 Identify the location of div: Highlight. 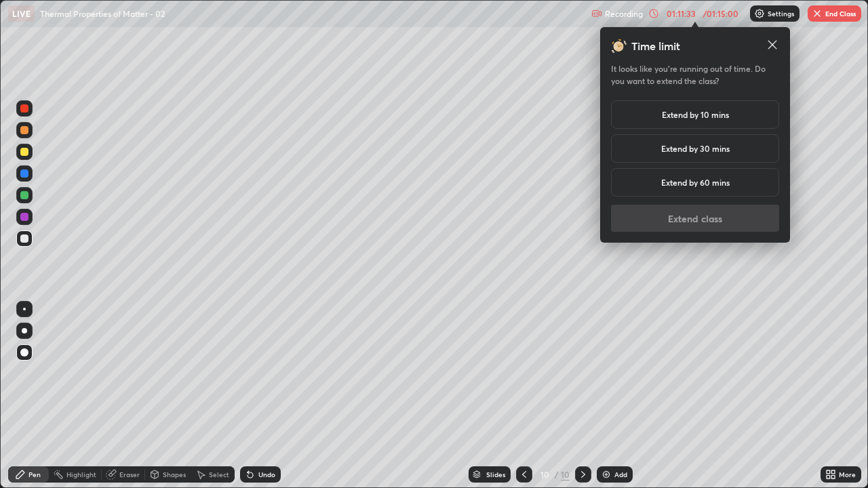
(82, 475).